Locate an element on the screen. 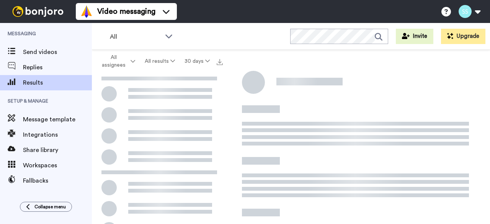  button: Collapse menu is located at coordinates (46, 207).